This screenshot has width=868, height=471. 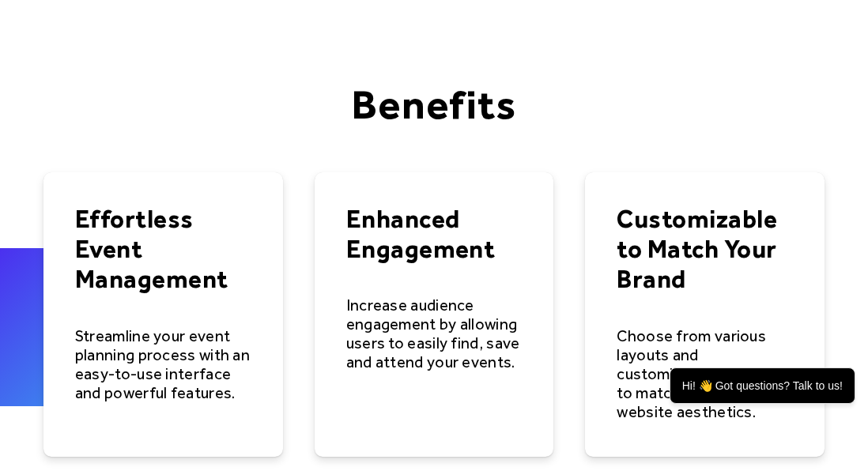 I want to click on div: Streamline your event planning process with an easy-to-use interface and powerful features., so click(x=163, y=365).